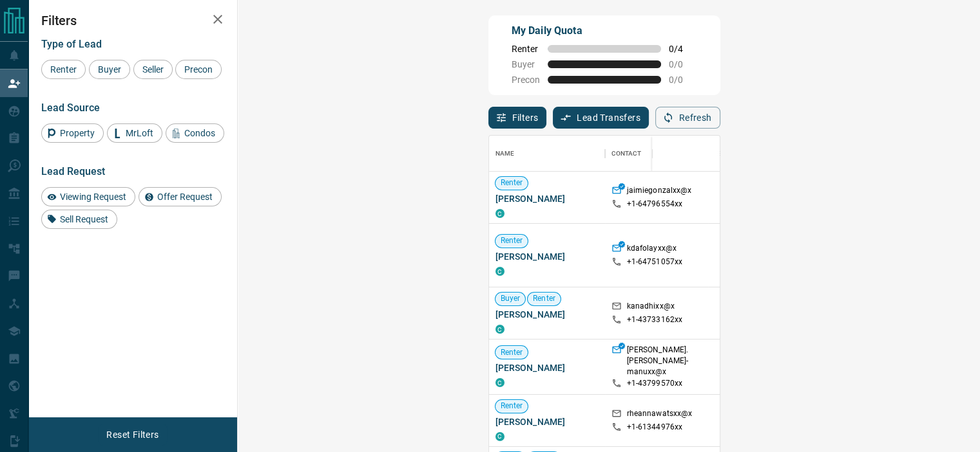  I want to click on div: Precon, so click(199, 70).